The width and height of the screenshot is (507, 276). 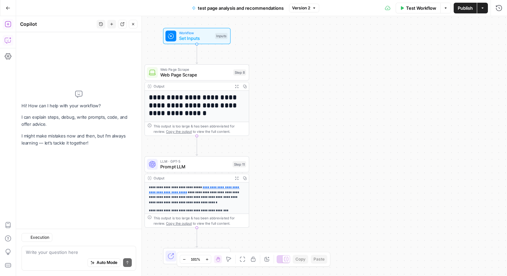 I want to click on g: Edge from step_11 to end, so click(x=197, y=237).